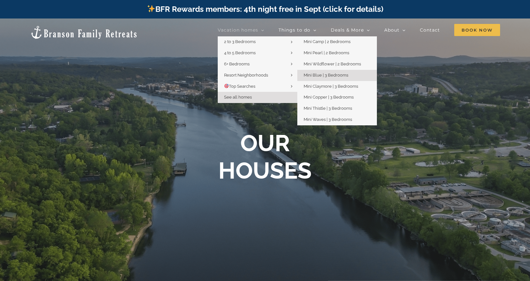 This screenshot has width=530, height=281. What do you see at coordinates (326, 53) in the screenshot?
I see `span: Mini Pearl | 2 Bedrooms` at bounding box center [326, 53].